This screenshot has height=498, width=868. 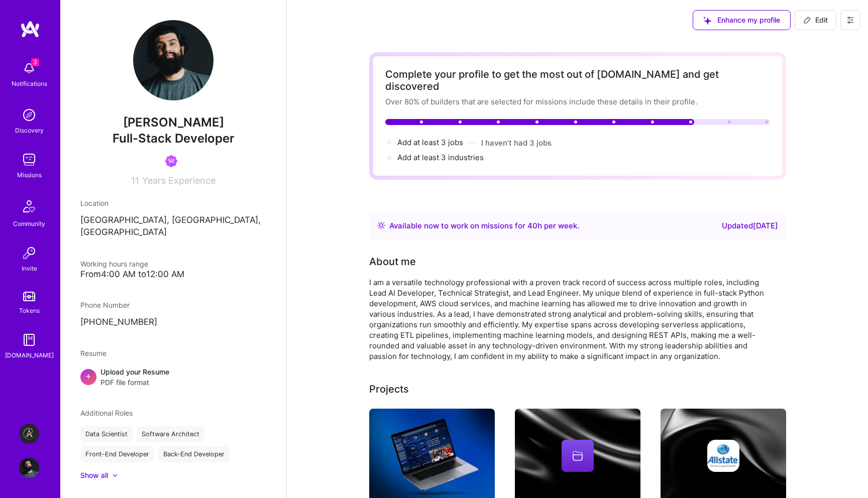 What do you see at coordinates (29, 68) in the screenshot?
I see `img: bell` at bounding box center [29, 68].